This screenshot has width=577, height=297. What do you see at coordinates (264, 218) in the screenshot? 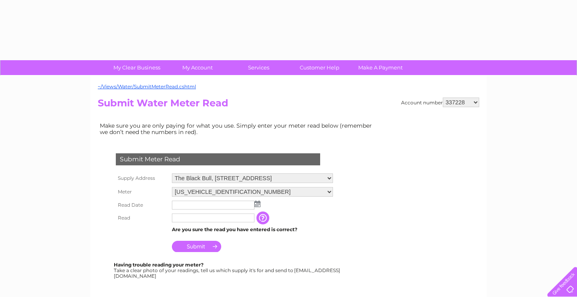
I see `input: Information` at bounding box center [264, 218].